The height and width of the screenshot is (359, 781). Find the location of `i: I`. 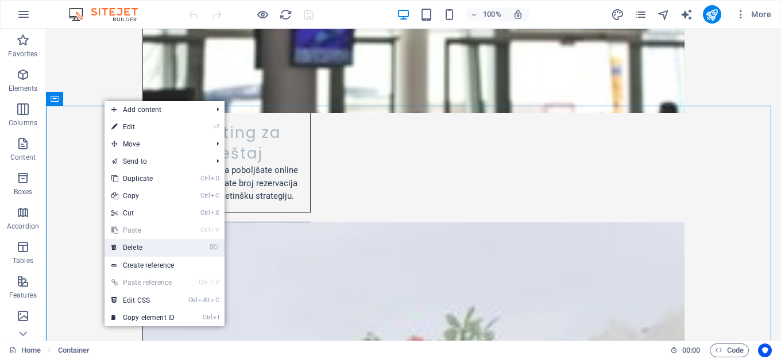

i: I is located at coordinates (216, 317).